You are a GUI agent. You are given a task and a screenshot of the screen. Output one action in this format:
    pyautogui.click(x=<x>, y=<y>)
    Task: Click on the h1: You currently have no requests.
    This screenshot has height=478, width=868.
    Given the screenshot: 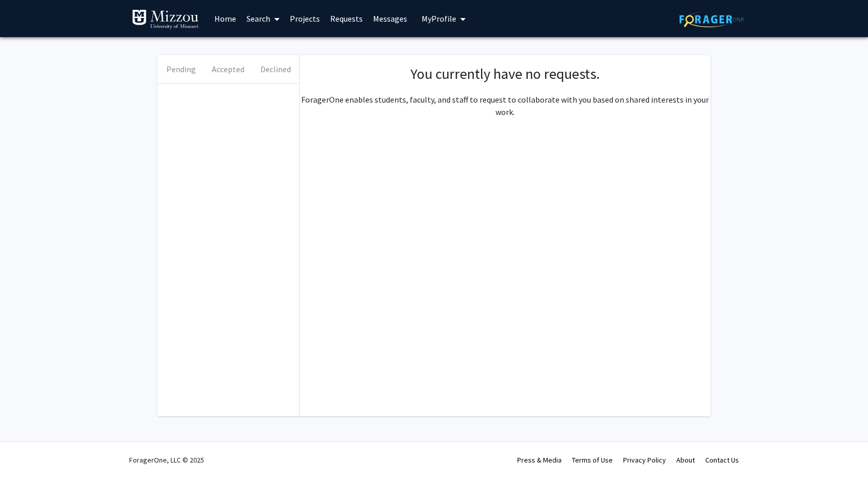 What is the action you would take?
    pyautogui.click(x=504, y=75)
    